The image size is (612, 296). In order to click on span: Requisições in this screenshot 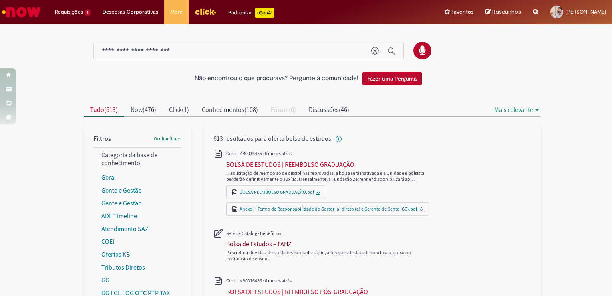, I will do `click(69, 12)`.